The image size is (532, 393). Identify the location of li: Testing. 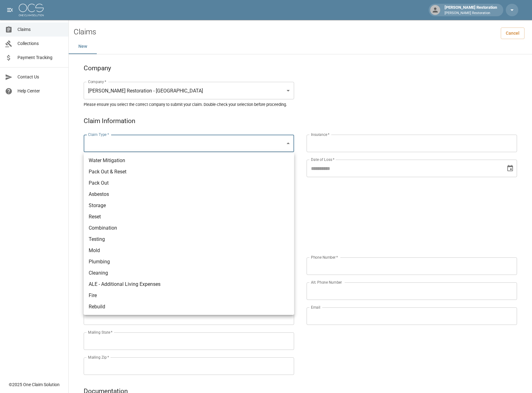
(189, 240).